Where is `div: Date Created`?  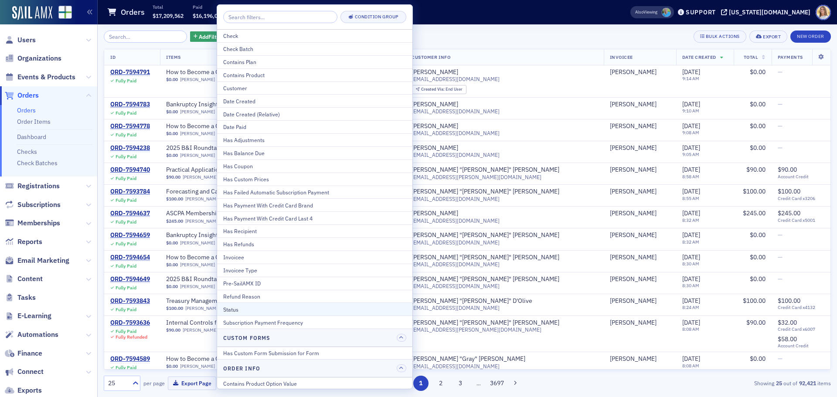 div: Date Created is located at coordinates (315, 101).